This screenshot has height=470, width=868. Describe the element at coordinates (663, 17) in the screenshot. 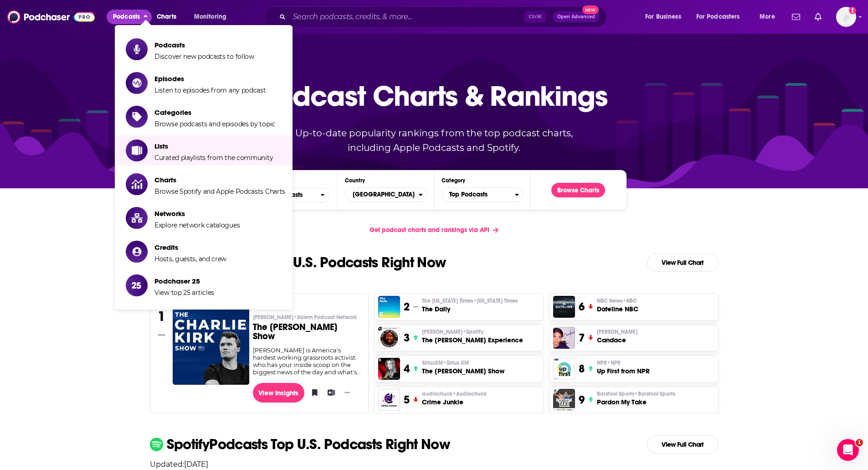

I see `span: For Business` at that location.